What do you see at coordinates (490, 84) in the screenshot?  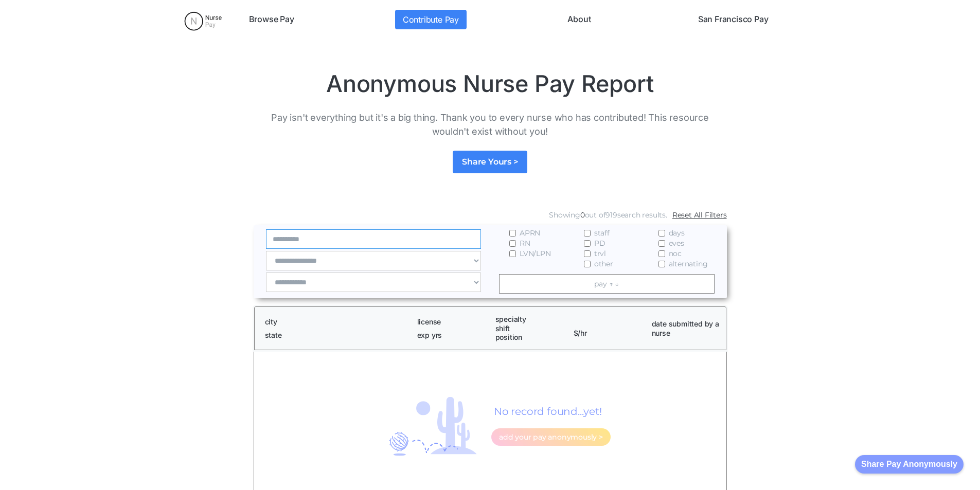 I see `h1: Anonymous Nurse Pay Report` at bounding box center [490, 84].